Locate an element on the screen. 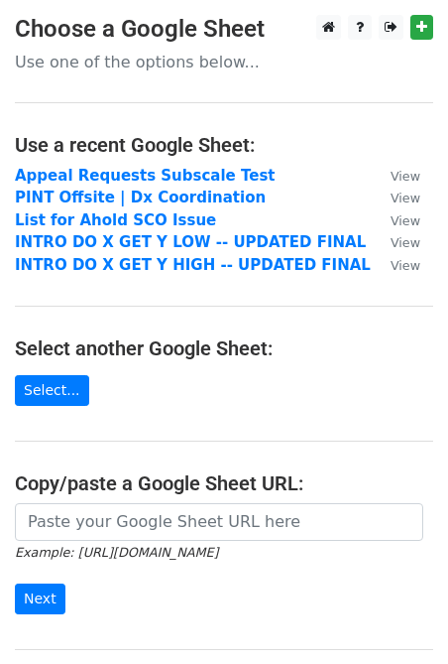  p: Use one of the options below... is located at coordinates (224, 62).